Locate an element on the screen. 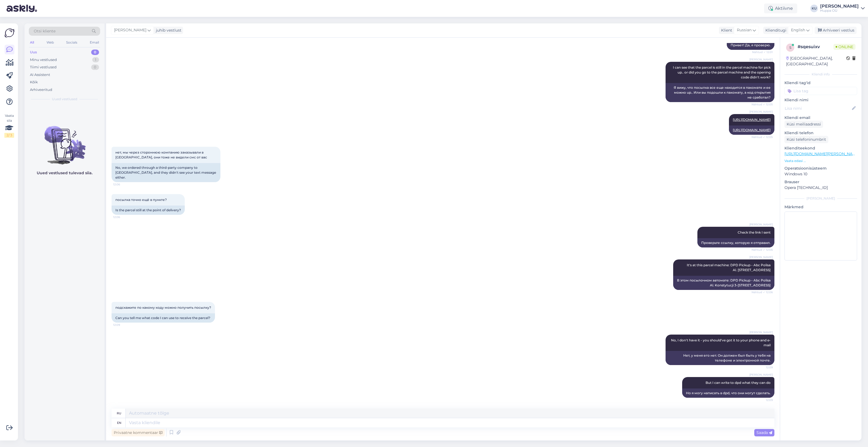  img: No chats is located at coordinates (65, 141).